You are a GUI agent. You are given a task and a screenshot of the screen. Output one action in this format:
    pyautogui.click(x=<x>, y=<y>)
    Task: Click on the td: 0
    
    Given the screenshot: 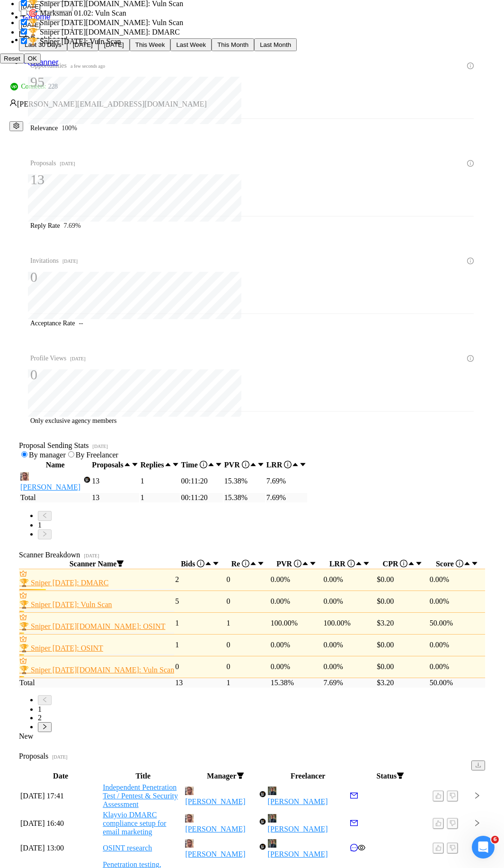 What is the action you would take?
    pyautogui.click(x=247, y=601)
    